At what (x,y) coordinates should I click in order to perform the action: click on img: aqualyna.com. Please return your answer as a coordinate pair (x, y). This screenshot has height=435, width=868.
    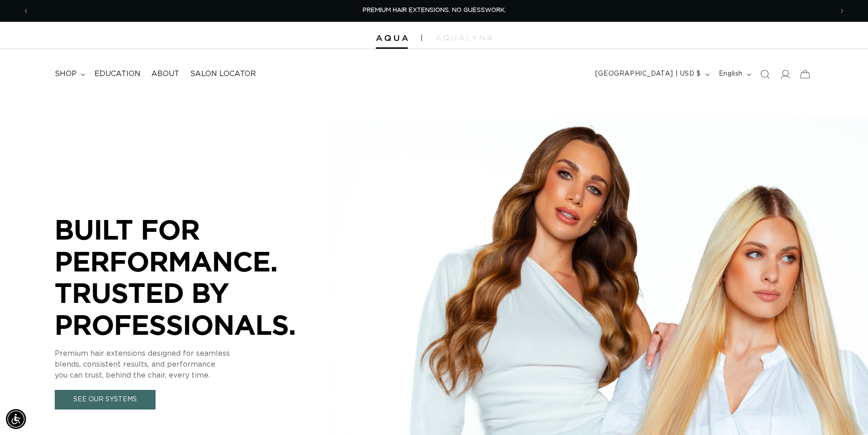
    Looking at the image, I should click on (464, 38).